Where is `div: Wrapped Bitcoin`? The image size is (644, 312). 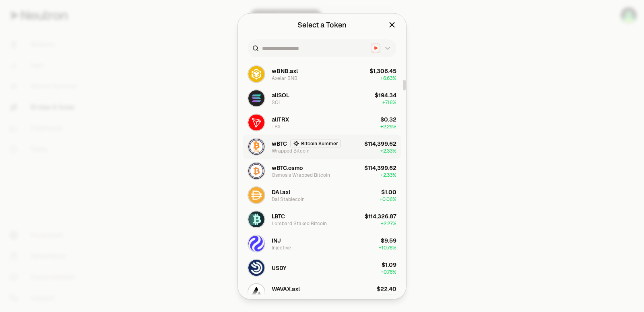
div: Wrapped Bitcoin is located at coordinates (291, 150).